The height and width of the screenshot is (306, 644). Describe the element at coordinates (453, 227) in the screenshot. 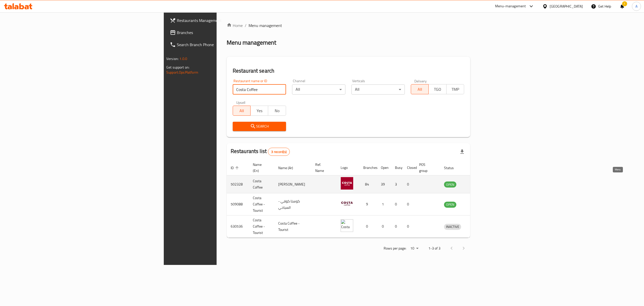

I see `span: INACTIVE` at that location.